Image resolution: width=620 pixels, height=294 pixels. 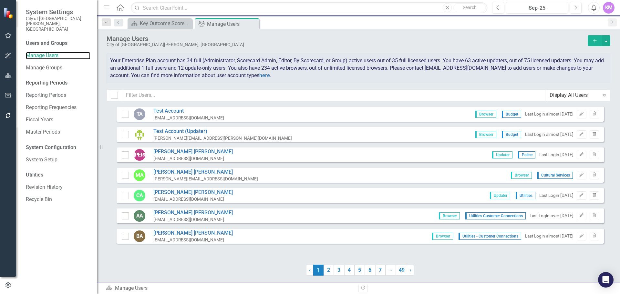 I want to click on a: 5, so click(x=360, y=270).